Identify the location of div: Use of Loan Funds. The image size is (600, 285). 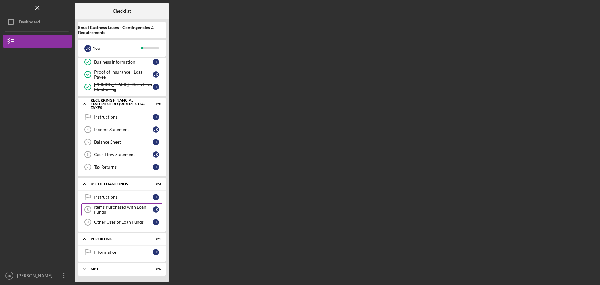
(118, 184).